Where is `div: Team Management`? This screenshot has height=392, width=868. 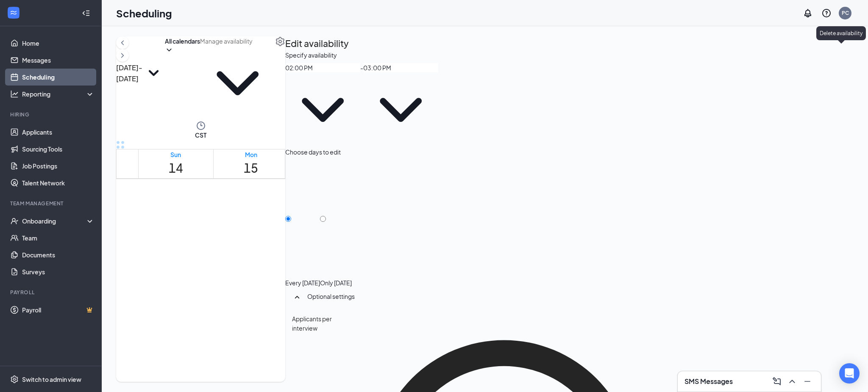
div: Team Management is located at coordinates (51, 203).